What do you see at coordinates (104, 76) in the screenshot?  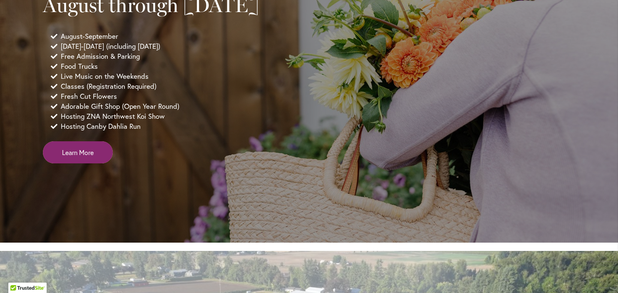 I see `span: Live Music on the Weekends` at bounding box center [104, 76].